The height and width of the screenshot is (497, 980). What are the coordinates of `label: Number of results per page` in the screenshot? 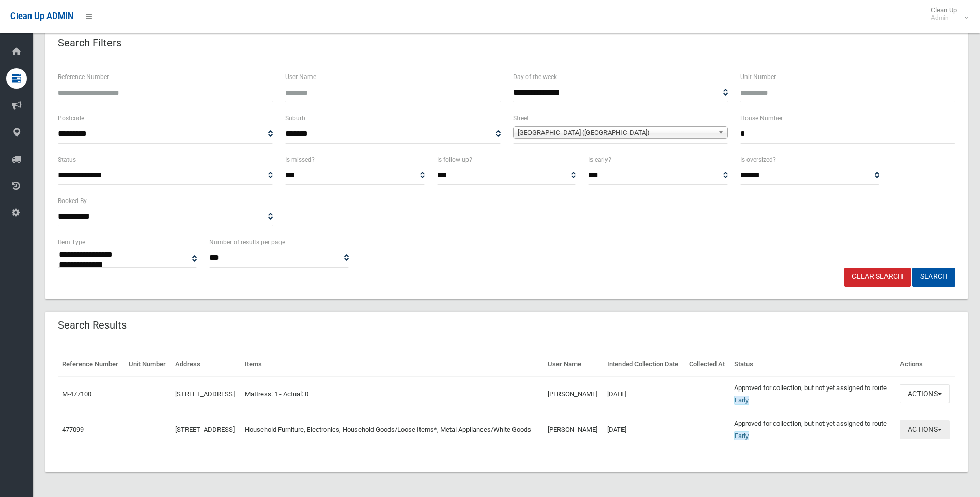 It's located at (247, 242).